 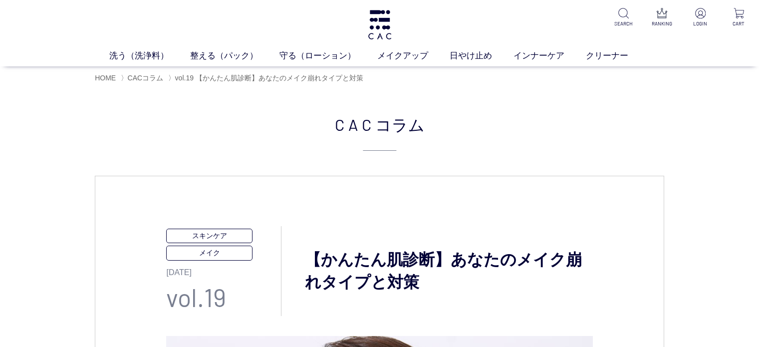 What do you see at coordinates (329, 56) in the screenshot?
I see `a: 守る（ローション）` at bounding box center [329, 56].